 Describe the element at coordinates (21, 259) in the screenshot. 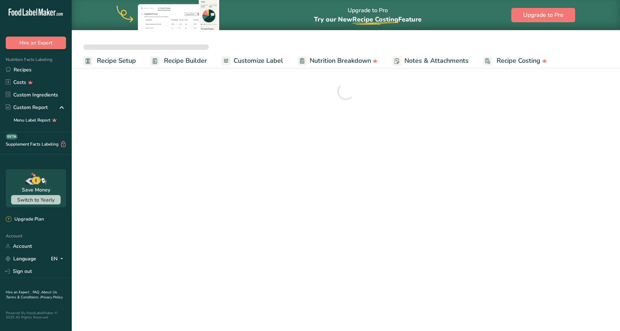

I see `a: Language` at that location.